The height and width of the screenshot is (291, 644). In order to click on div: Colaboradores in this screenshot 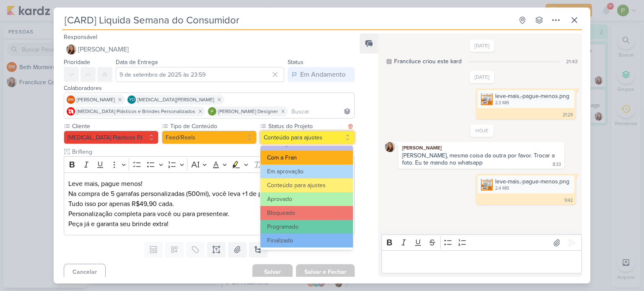, I will do `click(209, 88)`.